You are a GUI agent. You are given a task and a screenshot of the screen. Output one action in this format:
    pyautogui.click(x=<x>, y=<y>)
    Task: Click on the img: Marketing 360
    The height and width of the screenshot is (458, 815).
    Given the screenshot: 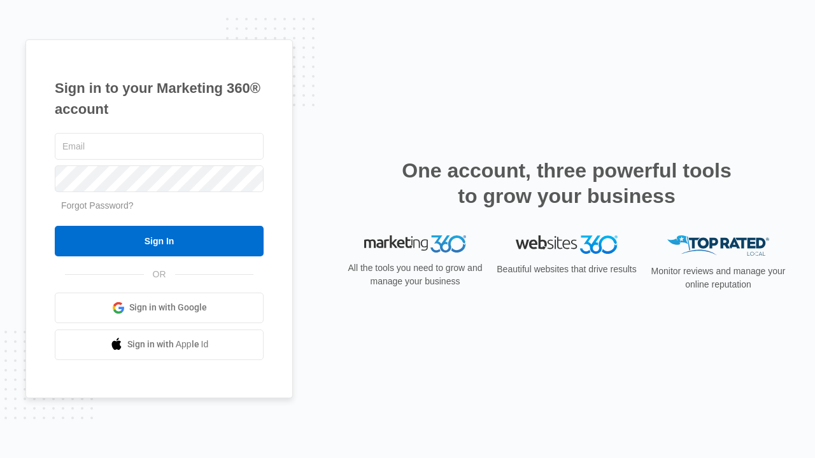 What is the action you would take?
    pyautogui.click(x=415, y=245)
    